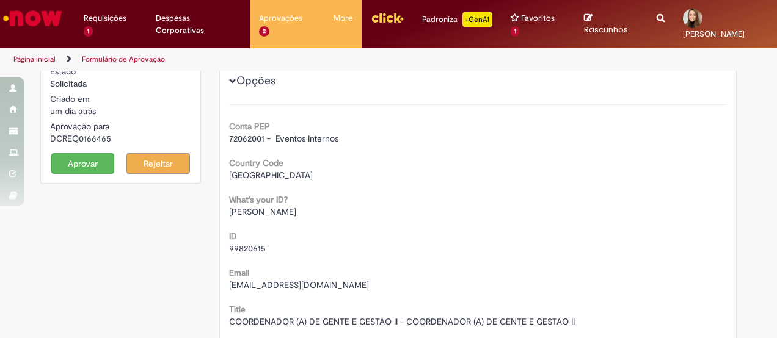 The height and width of the screenshot is (338, 777). What do you see at coordinates (477, 20) in the screenshot?
I see `p: +GenAi` at bounding box center [477, 20].